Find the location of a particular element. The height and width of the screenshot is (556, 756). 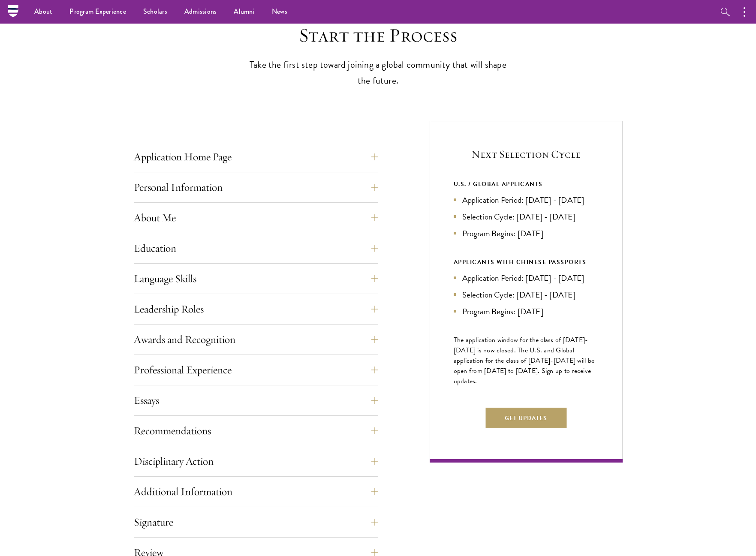

button: Disciplinary Action is located at coordinates (256, 461).